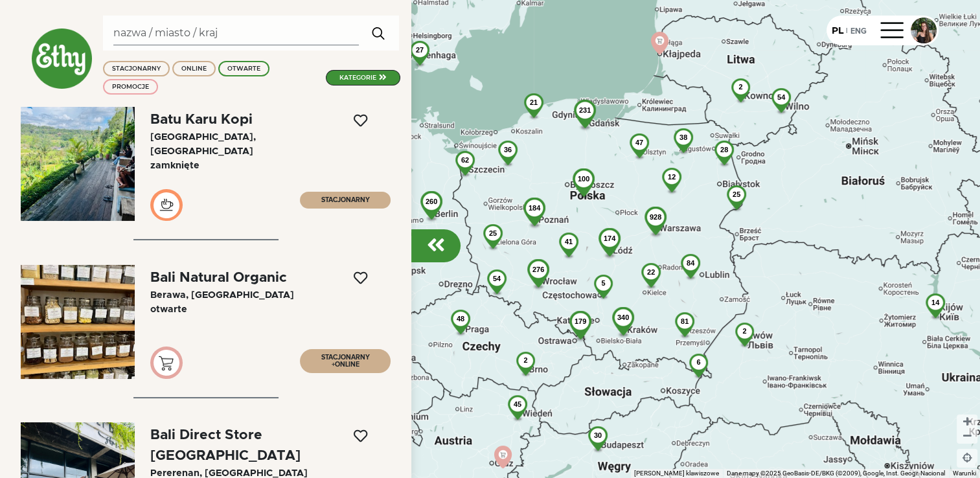 The width and height of the screenshot is (980, 478). I want to click on span: 81, so click(684, 322).